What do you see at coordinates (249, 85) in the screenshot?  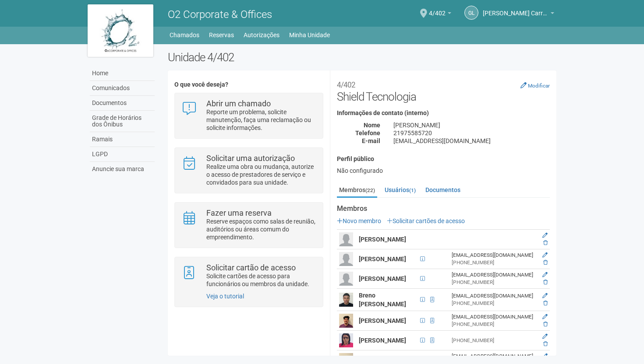 I see `h4: O que você deseja?` at bounding box center [249, 85].